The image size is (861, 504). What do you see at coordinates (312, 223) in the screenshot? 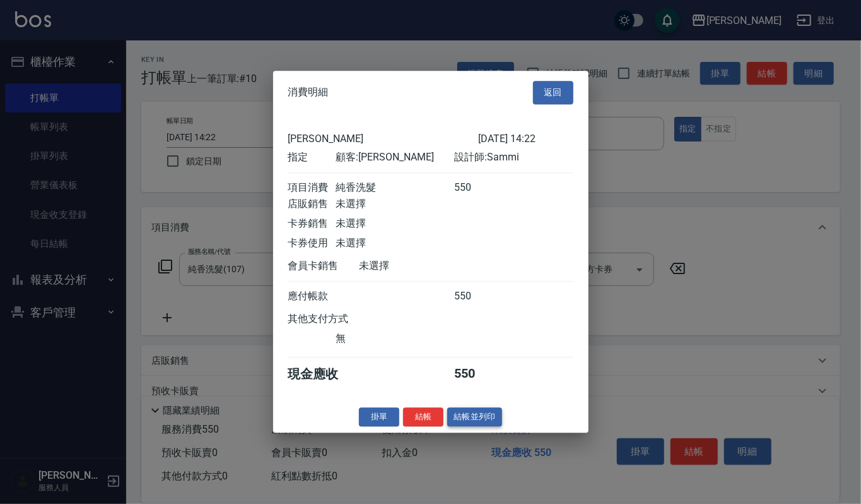
I see `div: 卡券銷售` at bounding box center [312, 223].